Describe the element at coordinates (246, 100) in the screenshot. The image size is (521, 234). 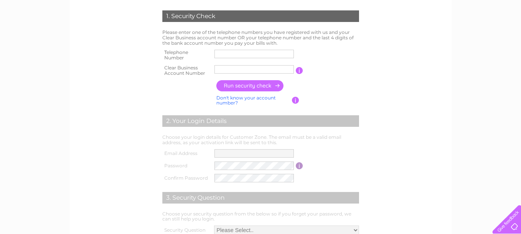
I see `a: Don't know your account number?` at that location.